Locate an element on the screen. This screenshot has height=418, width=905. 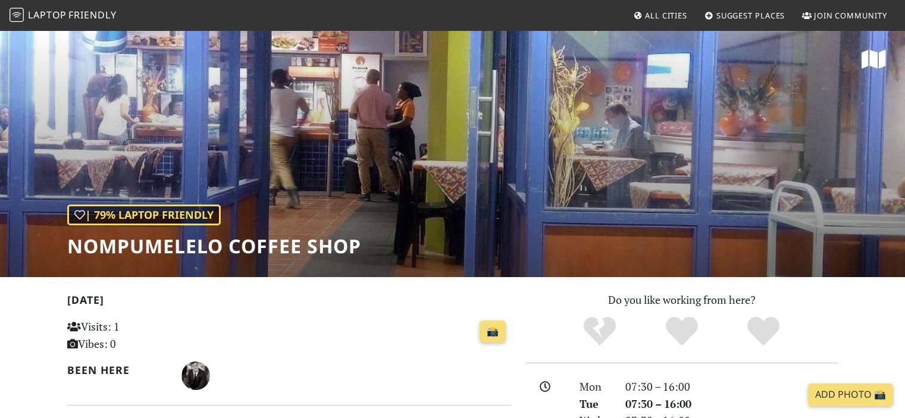
div: Mon is located at coordinates (595, 387).